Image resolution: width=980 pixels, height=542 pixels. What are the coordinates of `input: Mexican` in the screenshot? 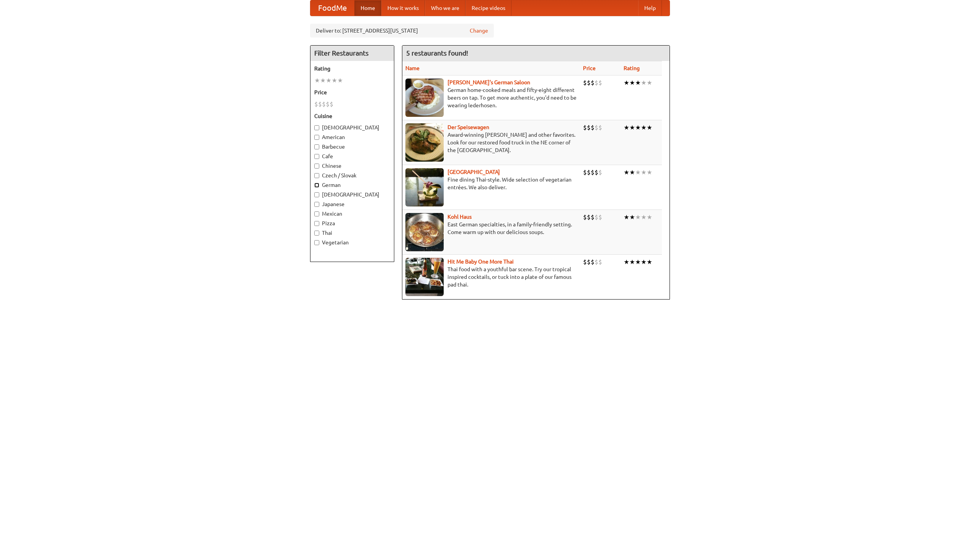 It's located at (316, 213).